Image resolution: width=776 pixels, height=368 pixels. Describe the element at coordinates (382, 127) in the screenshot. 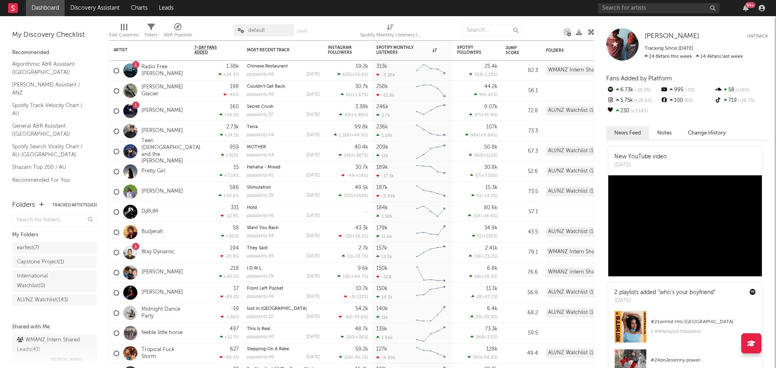

I see `div: 236k` at that location.